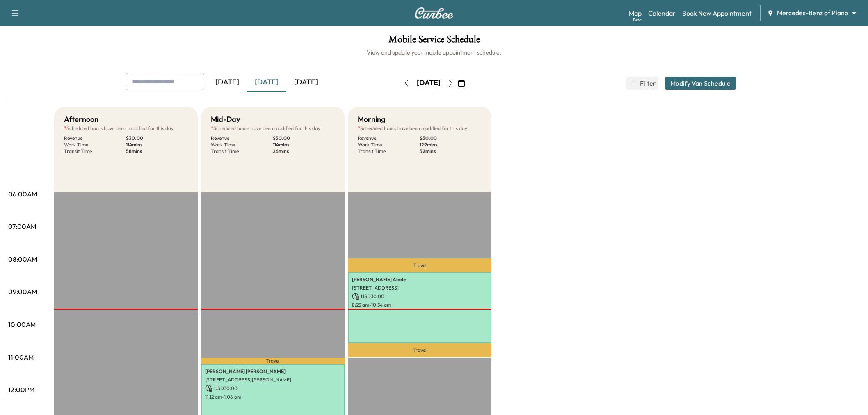 The width and height of the screenshot is (868, 415). I want to click on p: 129 mins, so click(450, 145).